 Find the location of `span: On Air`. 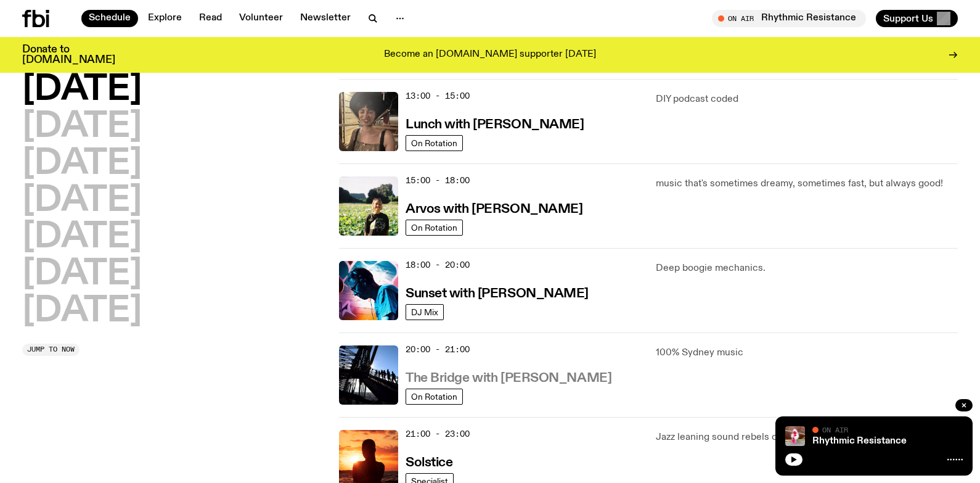

span: On Air is located at coordinates (835, 429).